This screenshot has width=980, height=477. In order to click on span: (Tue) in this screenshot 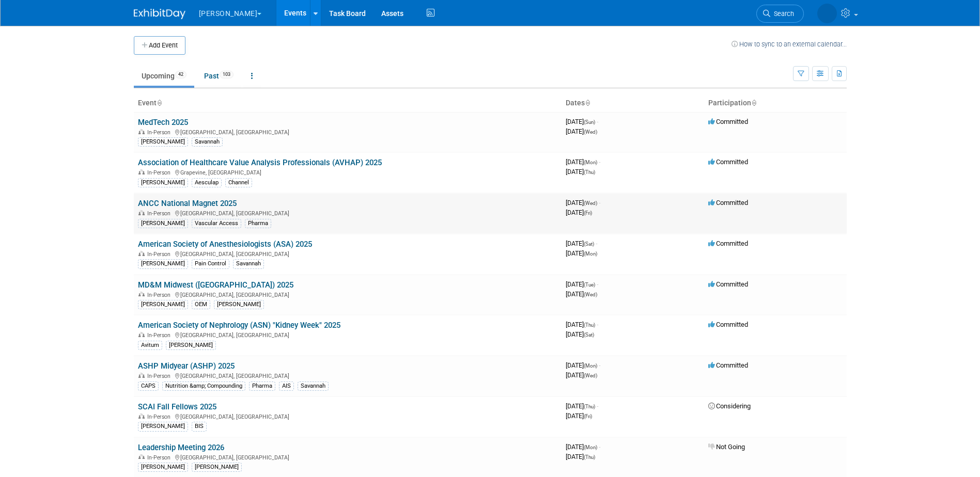, I will do `click(589, 285)`.